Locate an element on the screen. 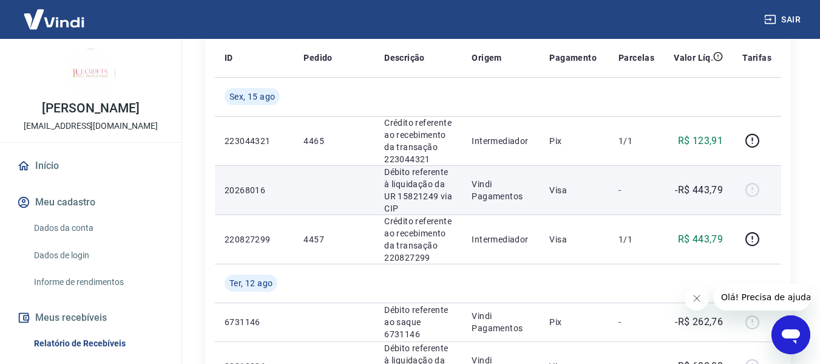  button: Sair is located at coordinates (784, 19).